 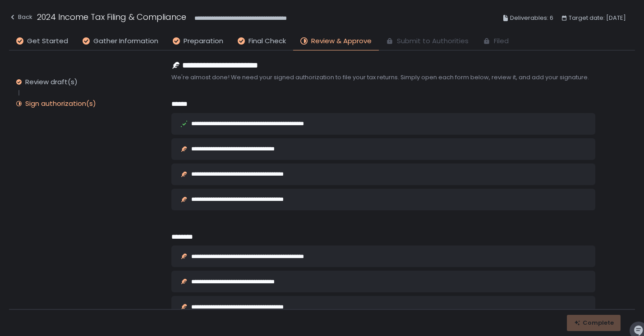 I want to click on div: Sign authorization(s), so click(x=60, y=104).